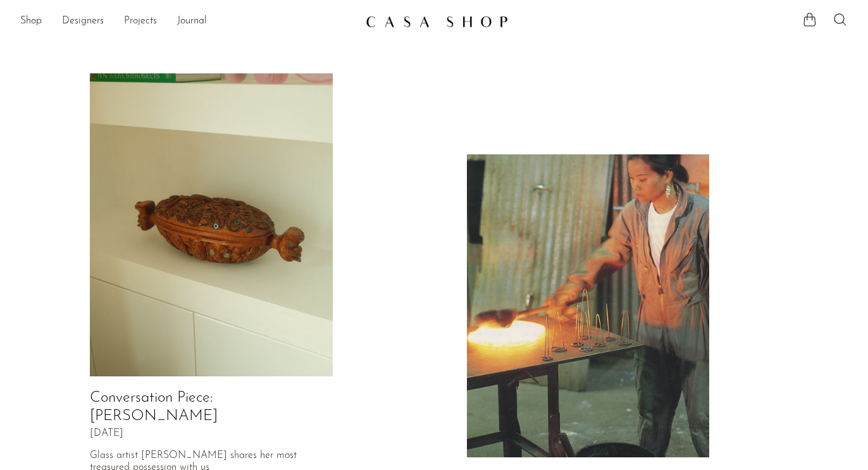 The height and width of the screenshot is (470, 868). I want to click on a: Journal, so click(192, 22).